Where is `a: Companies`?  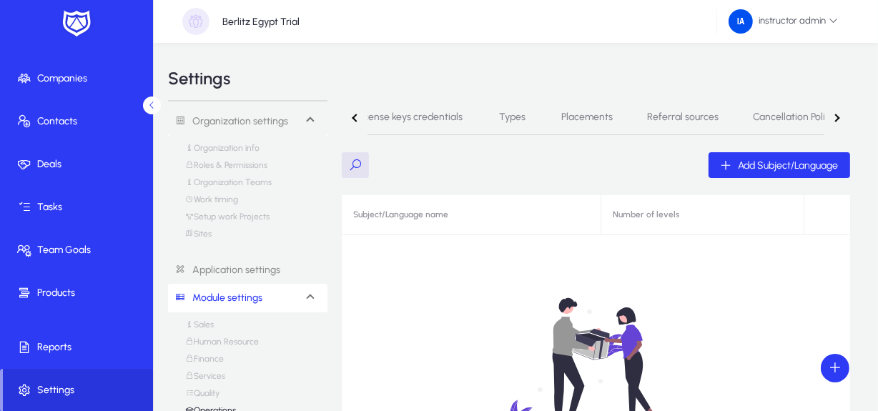
a: Companies is located at coordinates (79, 79).